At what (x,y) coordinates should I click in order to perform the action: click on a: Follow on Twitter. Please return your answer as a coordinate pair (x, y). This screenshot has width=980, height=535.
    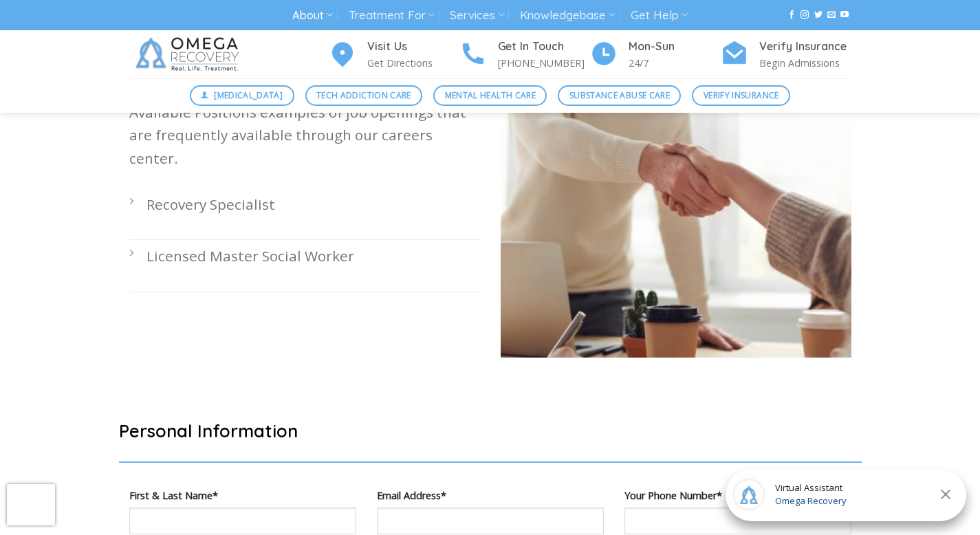
    Looking at the image, I should click on (819, 15).